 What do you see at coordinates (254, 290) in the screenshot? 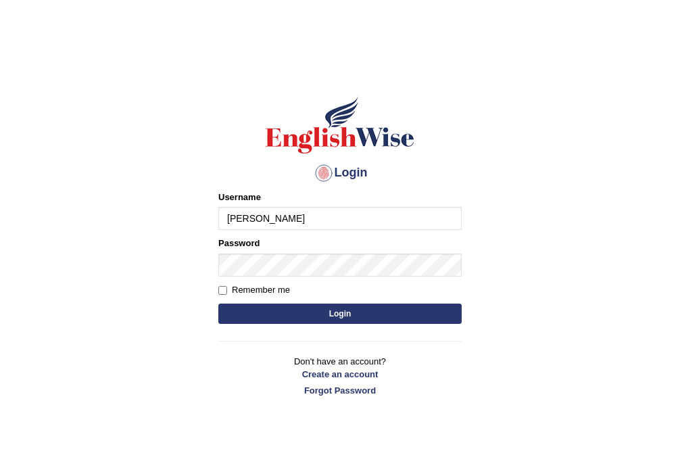
I see `label: Remember me` at bounding box center [254, 290].